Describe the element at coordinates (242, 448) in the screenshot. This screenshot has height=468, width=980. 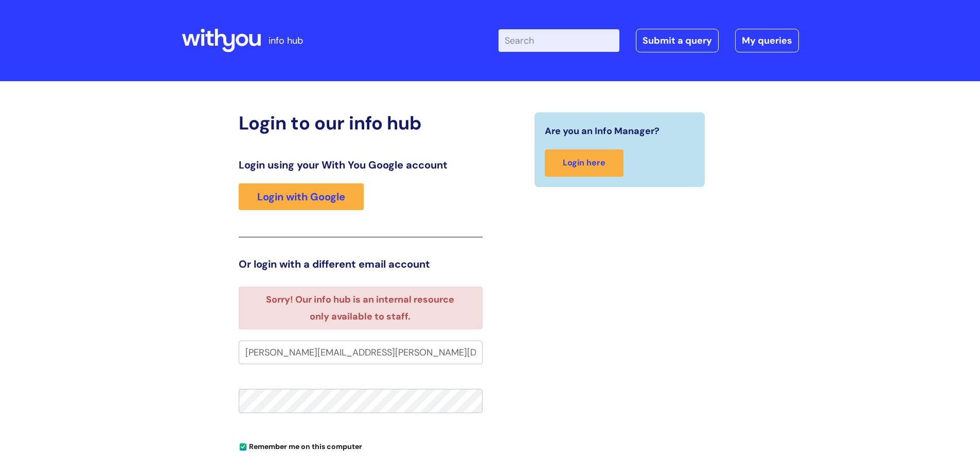
I see `input: Remember me on this computer` at that location.